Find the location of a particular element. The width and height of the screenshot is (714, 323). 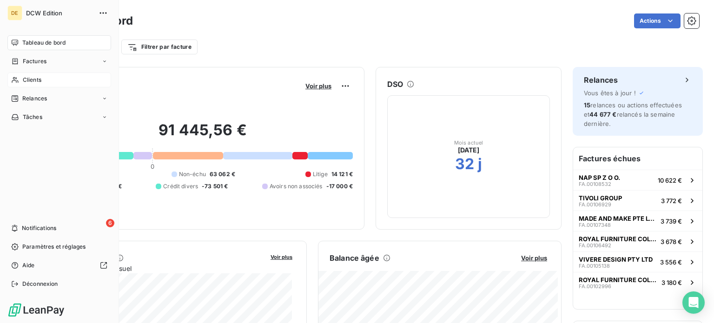

span: 63 062 € is located at coordinates (222, 174).